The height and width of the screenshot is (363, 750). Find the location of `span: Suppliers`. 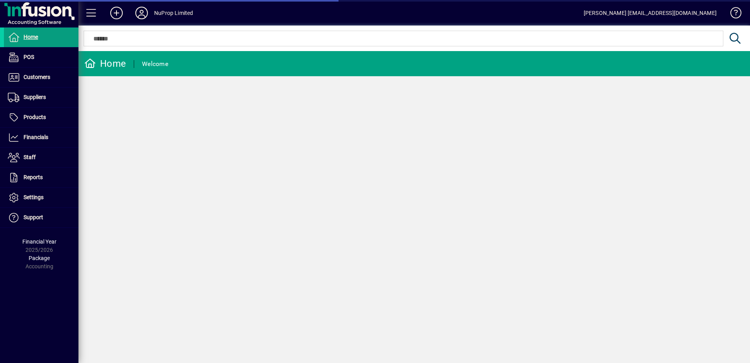

span: Suppliers is located at coordinates (35, 97).